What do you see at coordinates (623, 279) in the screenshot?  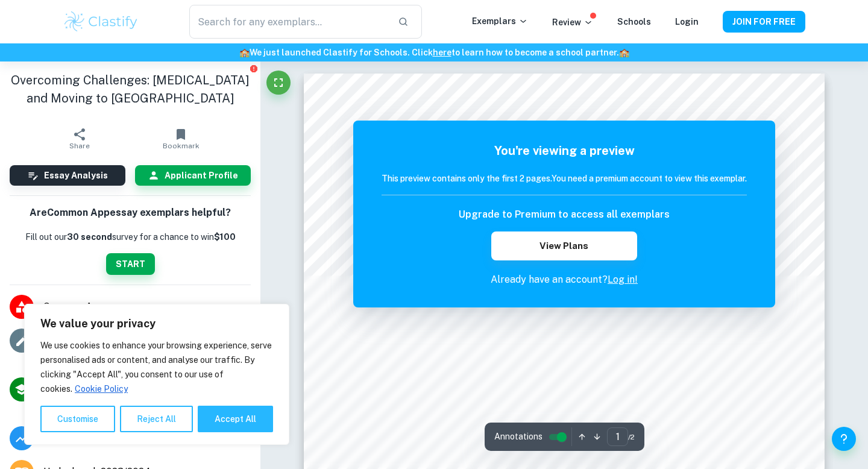 I see `a: Log in!` at bounding box center [623, 279].